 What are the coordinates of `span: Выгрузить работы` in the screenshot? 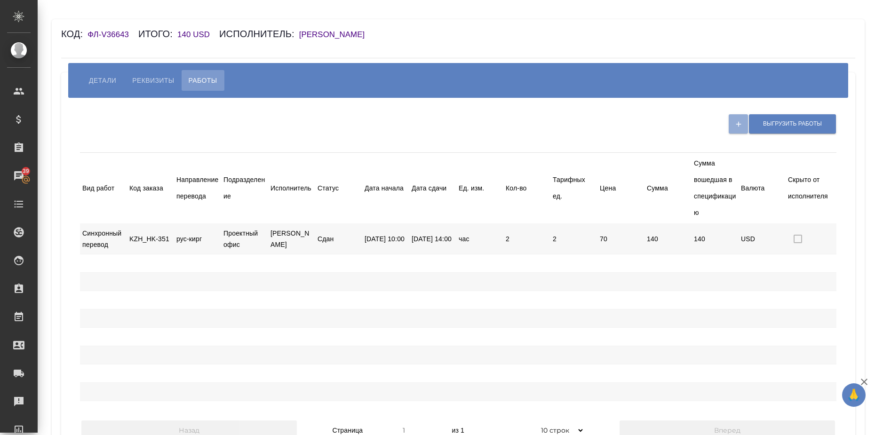 It's located at (792, 124).